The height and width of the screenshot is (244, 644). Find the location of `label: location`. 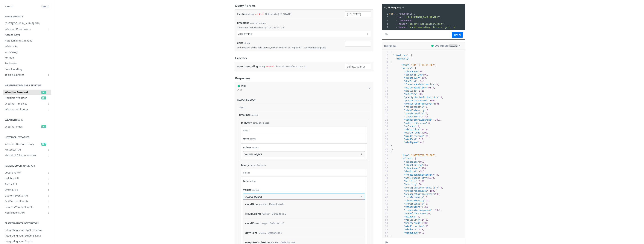

label: location is located at coordinates (242, 14).